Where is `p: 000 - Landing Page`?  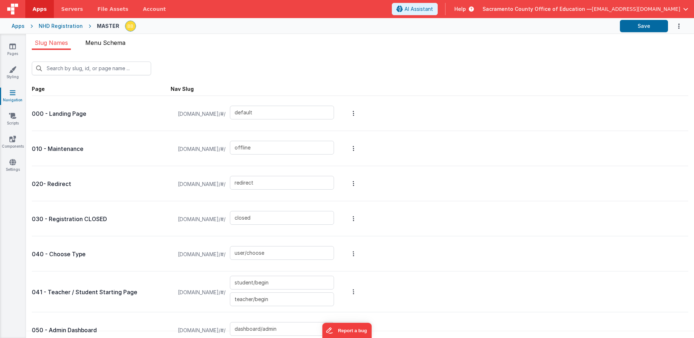 p: 000 - Landing Page is located at coordinates (101, 114).